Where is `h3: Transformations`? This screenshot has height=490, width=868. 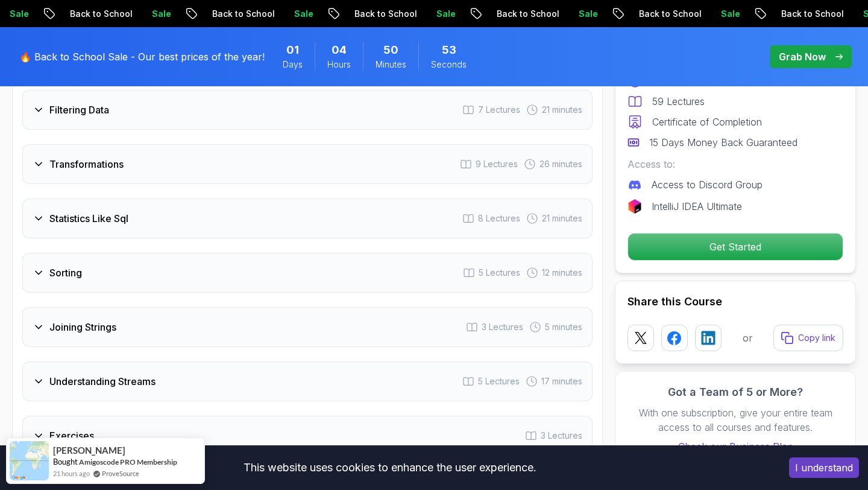 h3: Transformations is located at coordinates (86, 164).